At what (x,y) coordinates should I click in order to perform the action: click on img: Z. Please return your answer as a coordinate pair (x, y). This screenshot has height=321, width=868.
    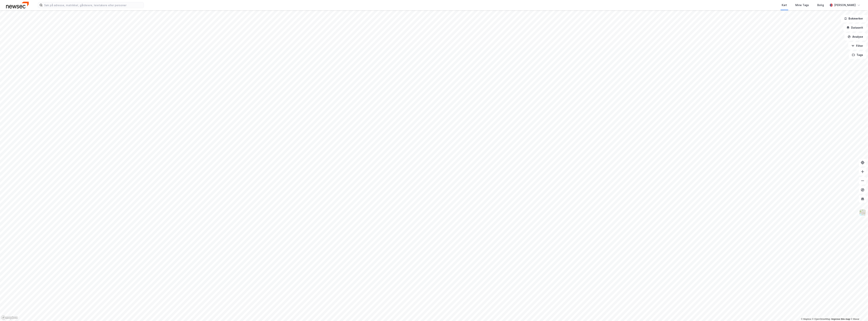
    Looking at the image, I should click on (862, 212).